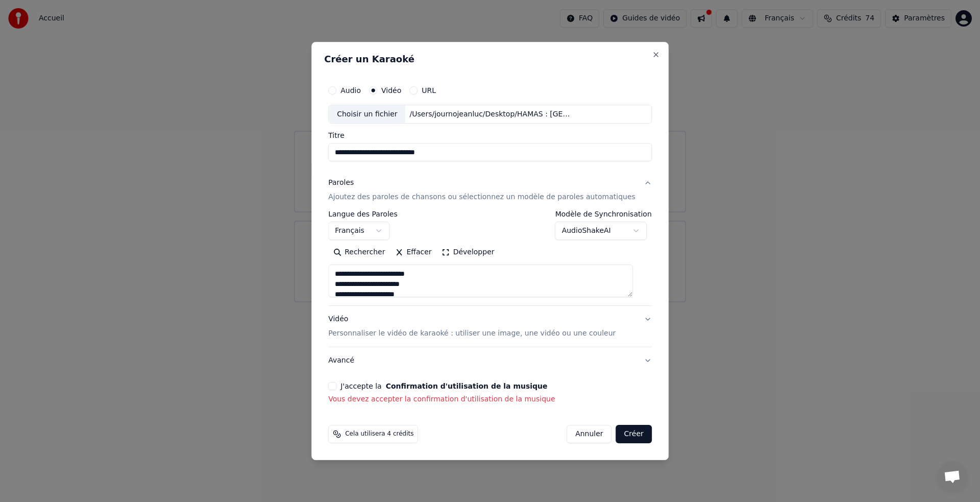 The height and width of the screenshot is (502, 980). I want to click on div: Vidéo, so click(472, 327).